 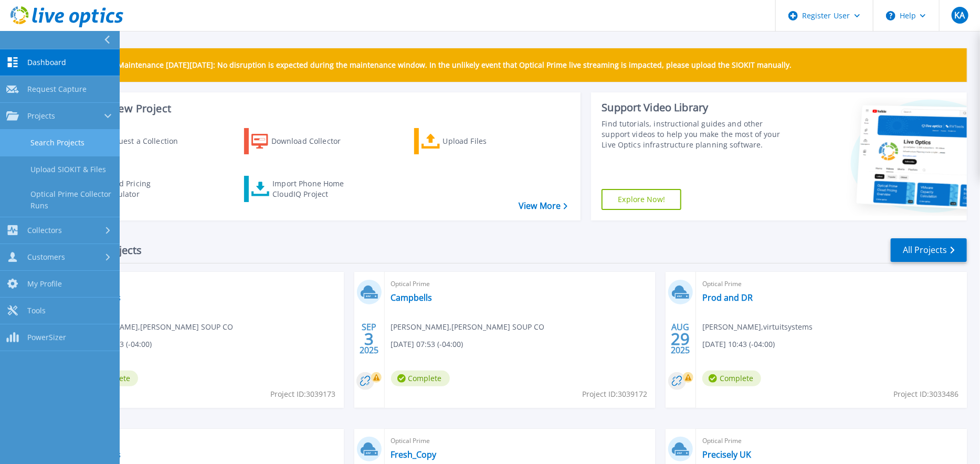 What do you see at coordinates (929, 250) in the screenshot?
I see `a: All Projects` at bounding box center [929, 250].